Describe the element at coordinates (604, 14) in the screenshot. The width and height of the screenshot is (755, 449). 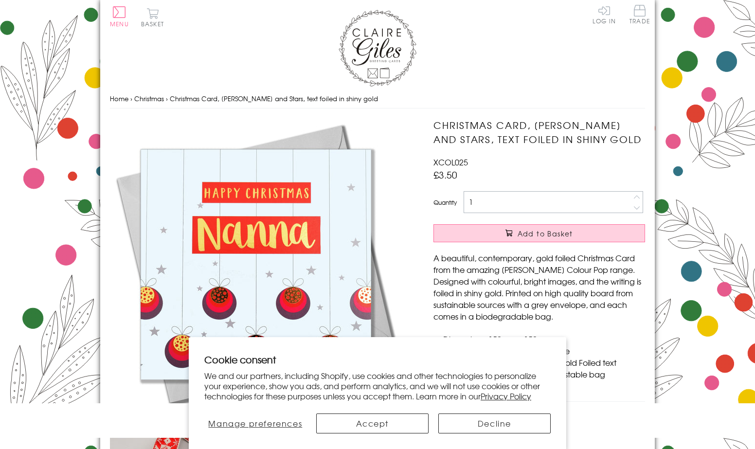
I see `a: Log In` at that location.